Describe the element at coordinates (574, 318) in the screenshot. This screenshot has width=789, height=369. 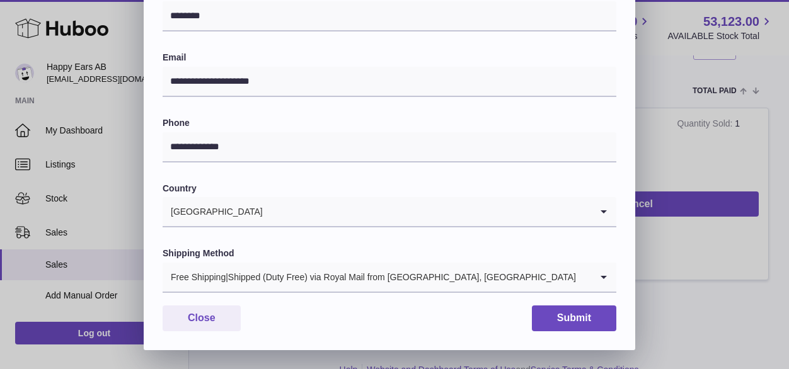
I see `button: Submit` at that location.